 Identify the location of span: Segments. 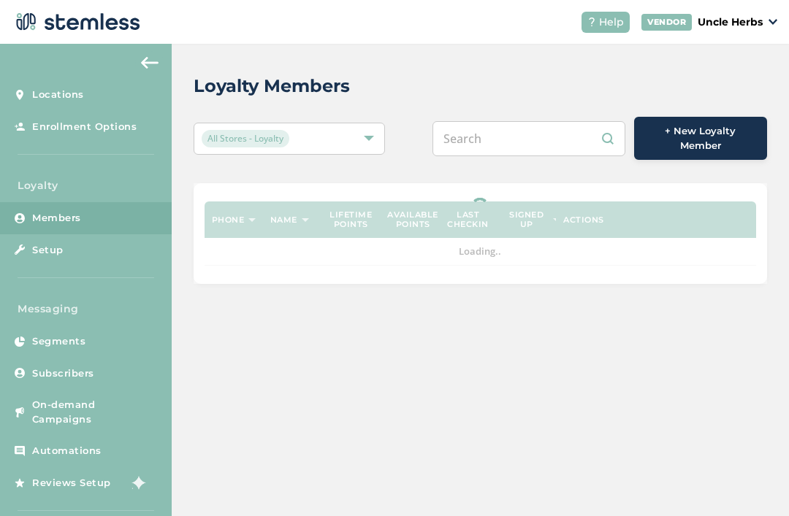
(58, 342).